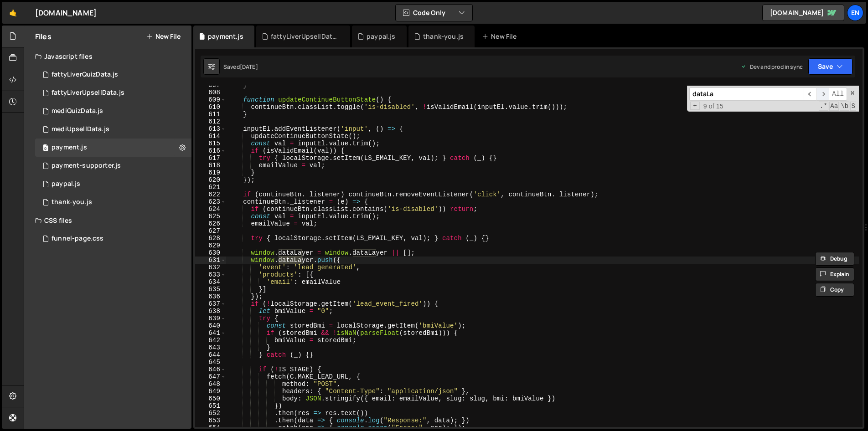 Image resolution: width=868 pixels, height=431 pixels. What do you see at coordinates (211, 172) in the screenshot?
I see `div: 619` at bounding box center [211, 172].